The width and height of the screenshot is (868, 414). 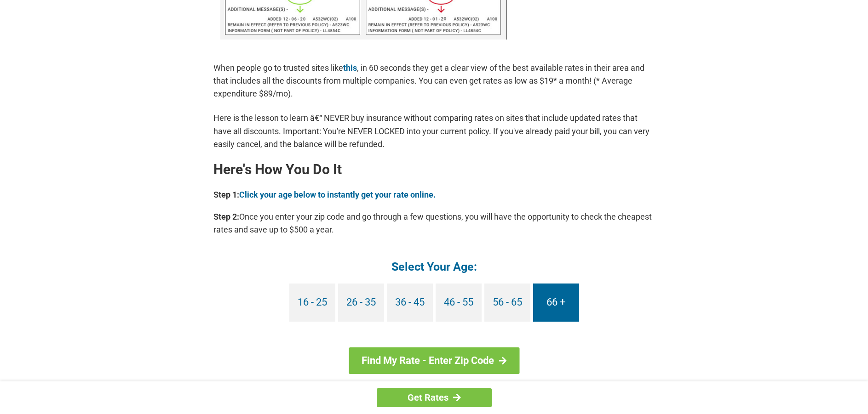 I want to click on h4: Select Your Age:, so click(x=434, y=266).